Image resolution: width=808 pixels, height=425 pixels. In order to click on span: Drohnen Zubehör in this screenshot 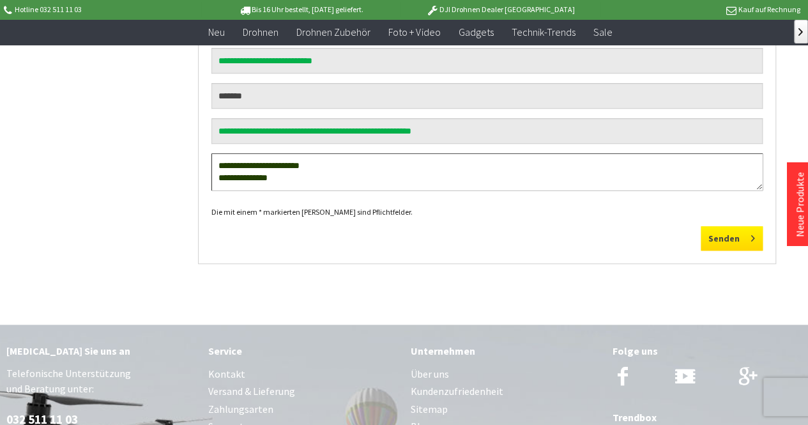, I will do `click(333, 32)`.